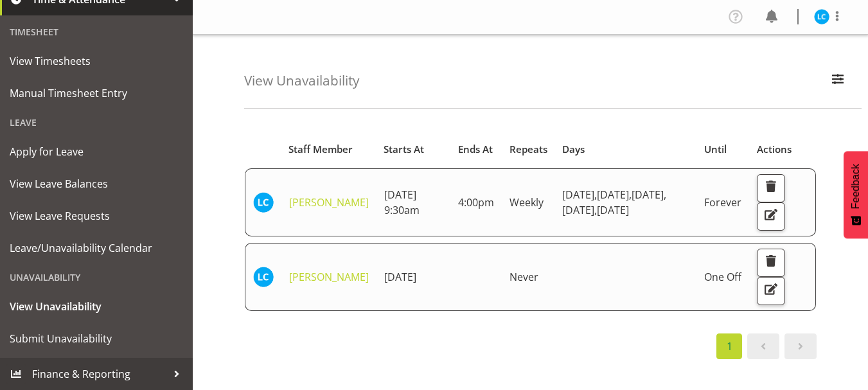 The width and height of the screenshot is (868, 390). What do you see at coordinates (475, 149) in the screenshot?
I see `span: Ends At` at bounding box center [475, 149].